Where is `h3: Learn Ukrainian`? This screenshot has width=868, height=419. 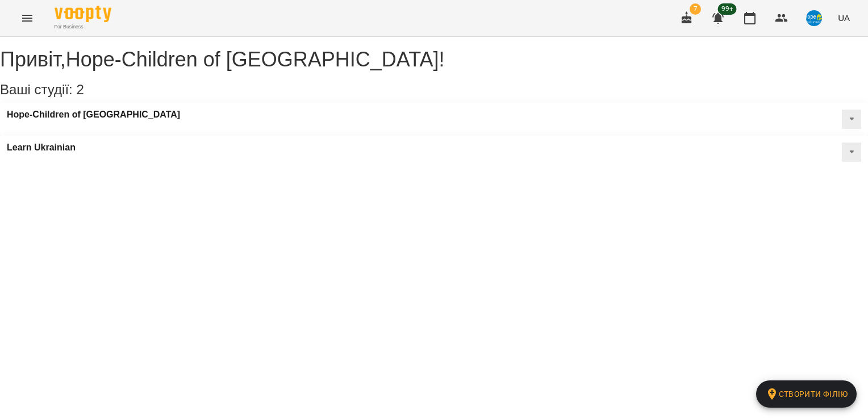
h3: Learn Ukrainian is located at coordinates (41, 147).